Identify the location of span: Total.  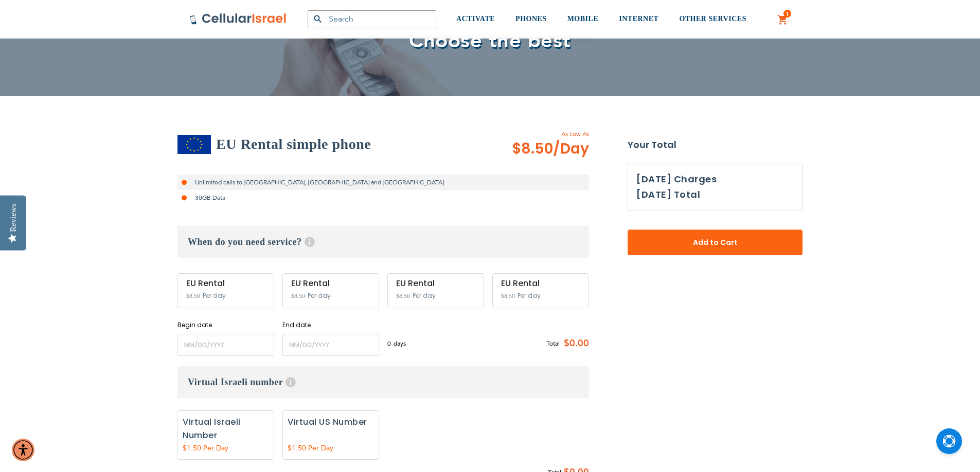
(553, 344).